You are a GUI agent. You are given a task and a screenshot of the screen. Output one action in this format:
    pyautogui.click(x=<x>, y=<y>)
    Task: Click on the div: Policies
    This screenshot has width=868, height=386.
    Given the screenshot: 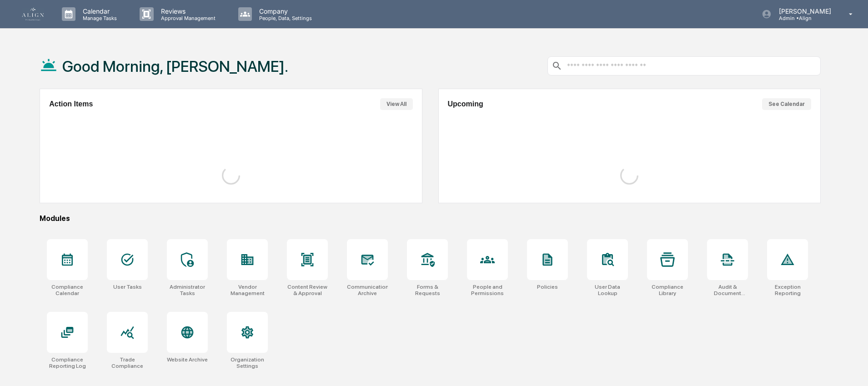 What is the action you would take?
    pyautogui.click(x=547, y=287)
    